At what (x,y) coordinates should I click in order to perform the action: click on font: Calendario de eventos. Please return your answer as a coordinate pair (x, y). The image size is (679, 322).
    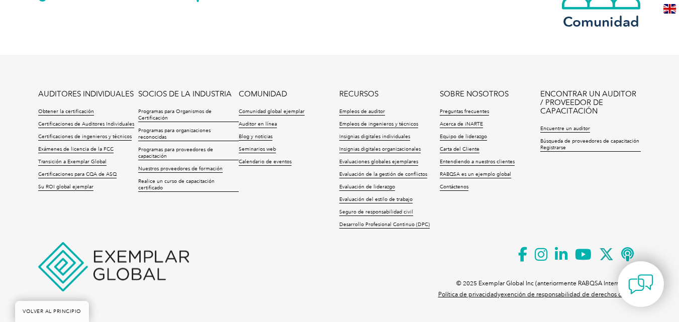
    Looking at the image, I should click on (265, 162).